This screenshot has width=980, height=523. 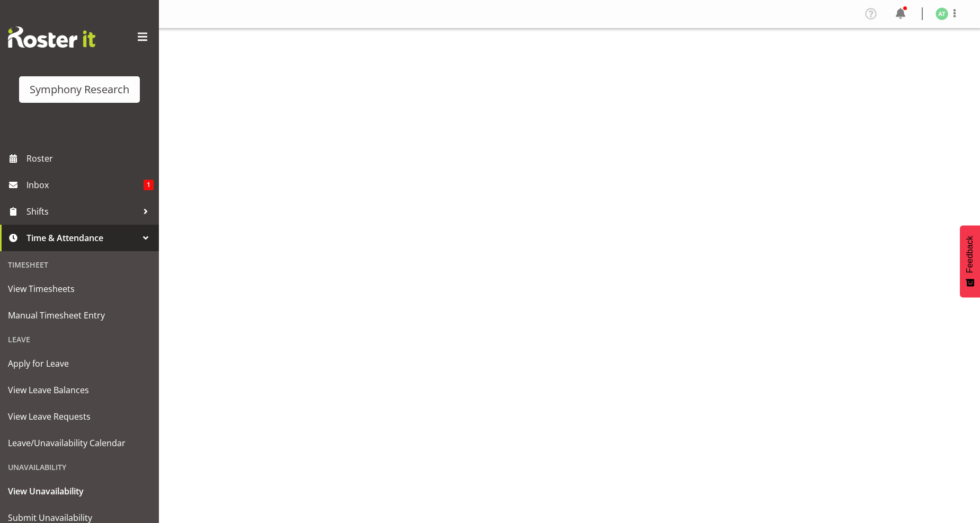 What do you see at coordinates (80, 390) in the screenshot?
I see `a: View Leave Balances` at bounding box center [80, 390].